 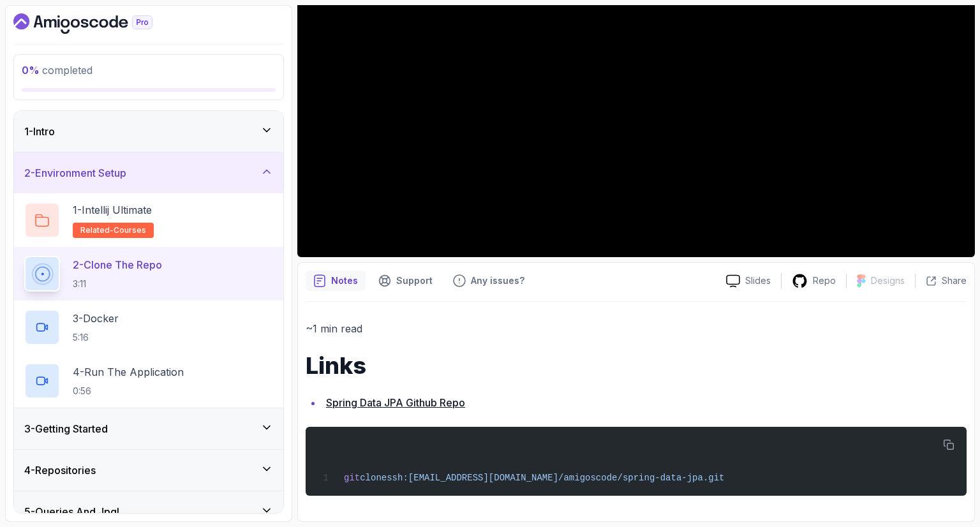 I want to click on p: Notes, so click(x=344, y=281).